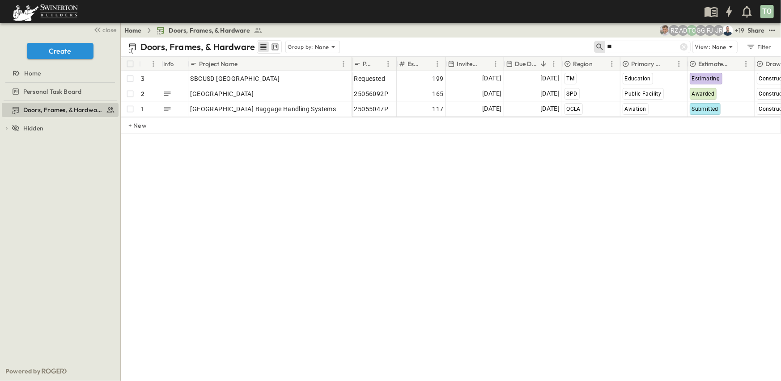 The image size is (781, 381). What do you see at coordinates (218, 64) in the screenshot?
I see `p: Project Name` at bounding box center [218, 64].